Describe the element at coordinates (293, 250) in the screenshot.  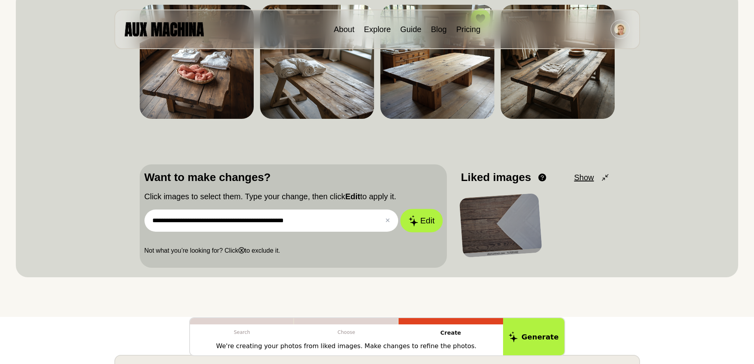
I see `p: Not what you’re looking for? Click to exclude it.` at that location.